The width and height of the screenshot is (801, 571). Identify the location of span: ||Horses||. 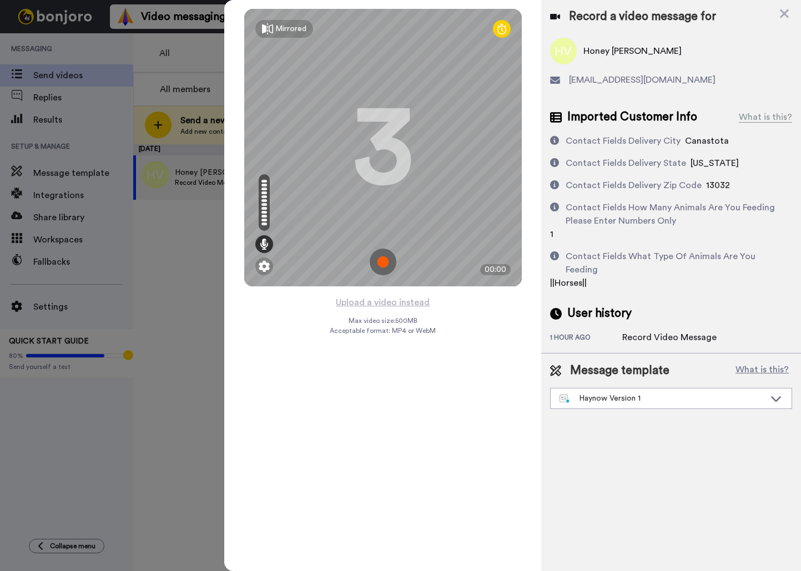
(568, 283).